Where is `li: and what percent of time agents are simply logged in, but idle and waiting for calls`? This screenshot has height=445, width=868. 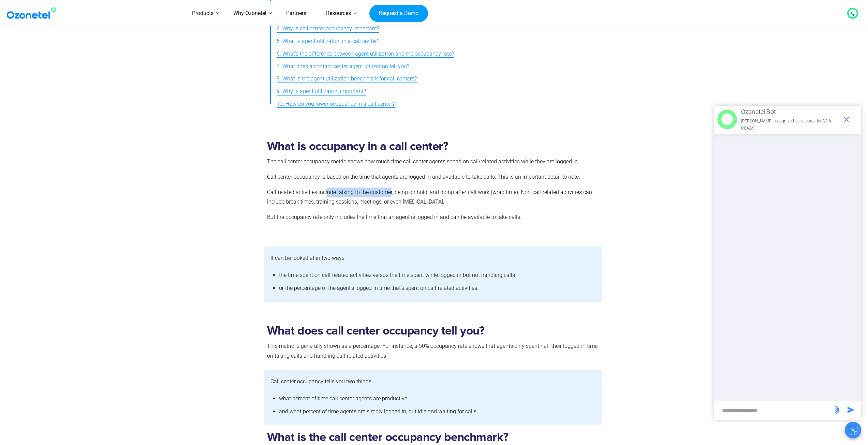
li: and what percent of time agents are simply logged in, but idle and waiting for calls is located at coordinates (437, 412).